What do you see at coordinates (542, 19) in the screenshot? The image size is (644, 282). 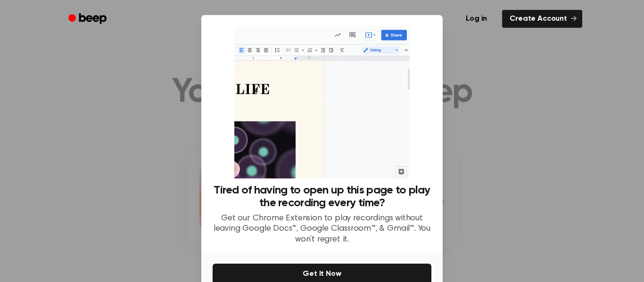 I see `a: Create Account` at bounding box center [542, 19].